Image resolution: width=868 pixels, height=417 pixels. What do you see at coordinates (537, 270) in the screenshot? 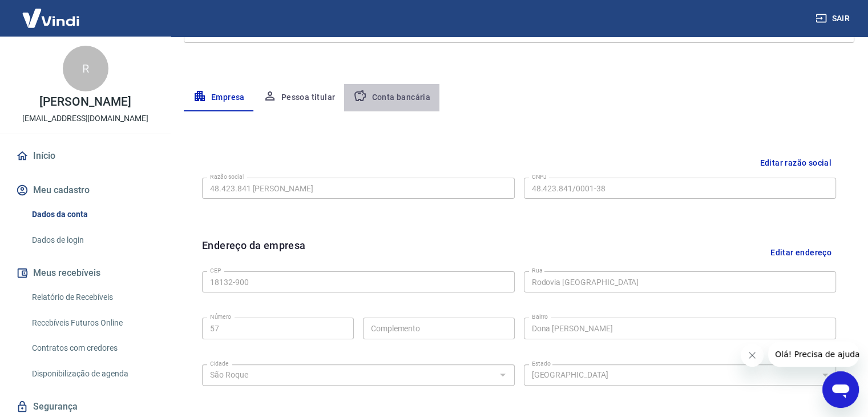
I see `label: Rua` at bounding box center [537, 270].